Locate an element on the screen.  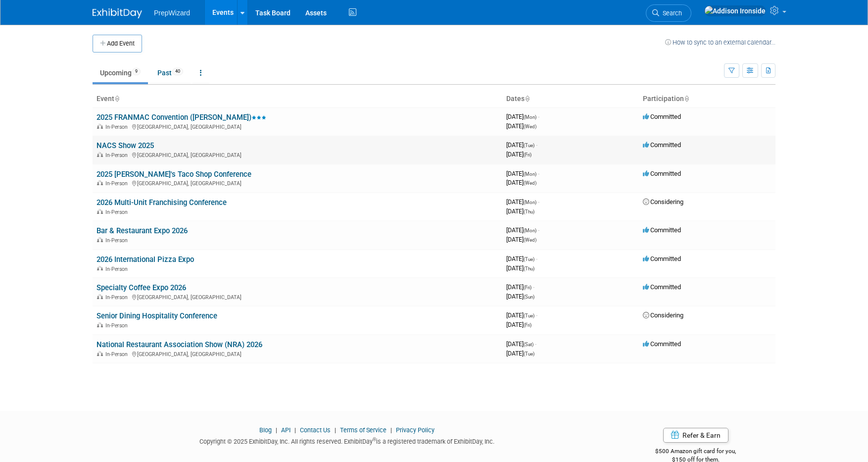
a: Upcoming9 is located at coordinates (120, 73).